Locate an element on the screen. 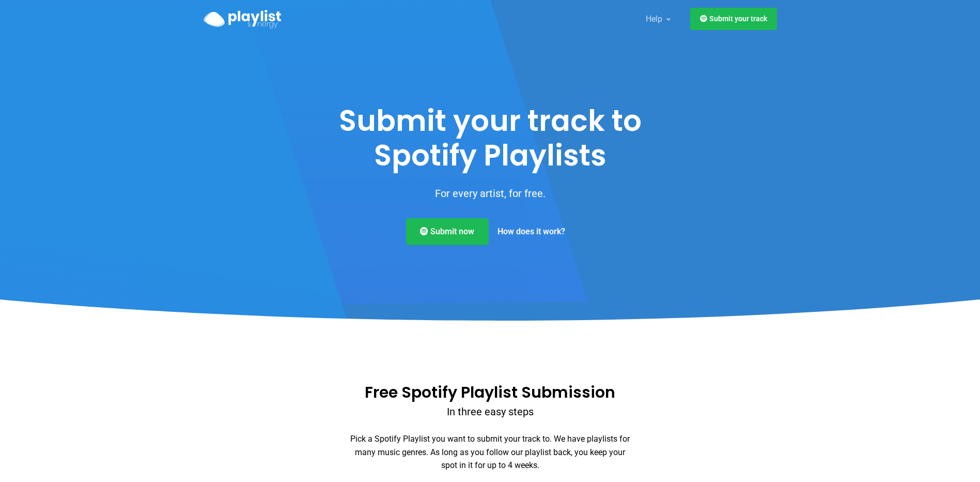  h2: Free Spotify Playlist Submission is located at coordinates (490, 392).